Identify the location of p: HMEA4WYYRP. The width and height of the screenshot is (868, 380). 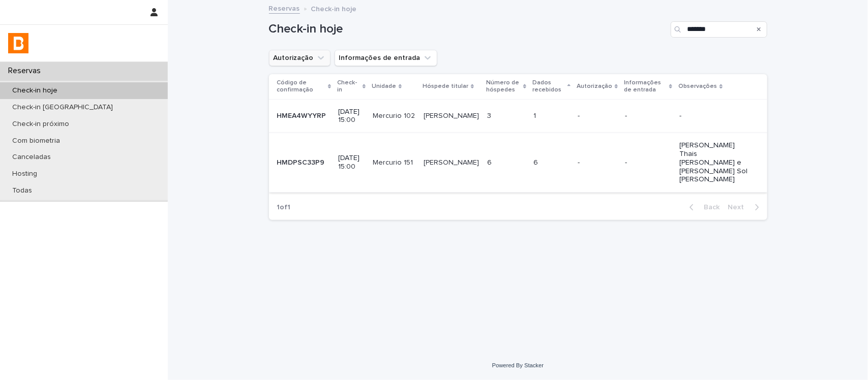
(303, 115).